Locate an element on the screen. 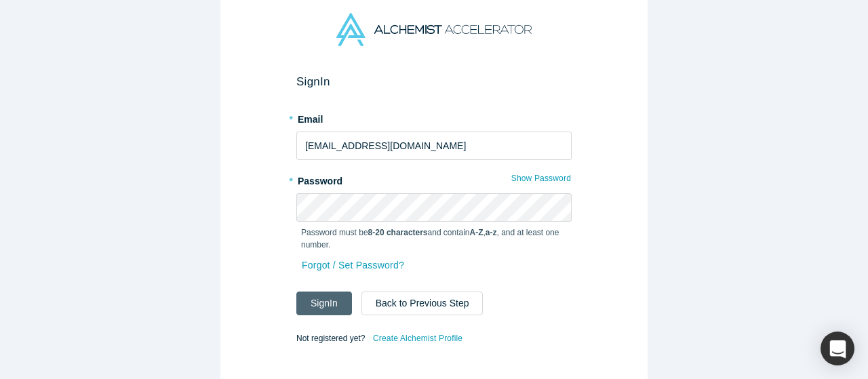 The width and height of the screenshot is (868, 379). label: Email is located at coordinates (434, 118).